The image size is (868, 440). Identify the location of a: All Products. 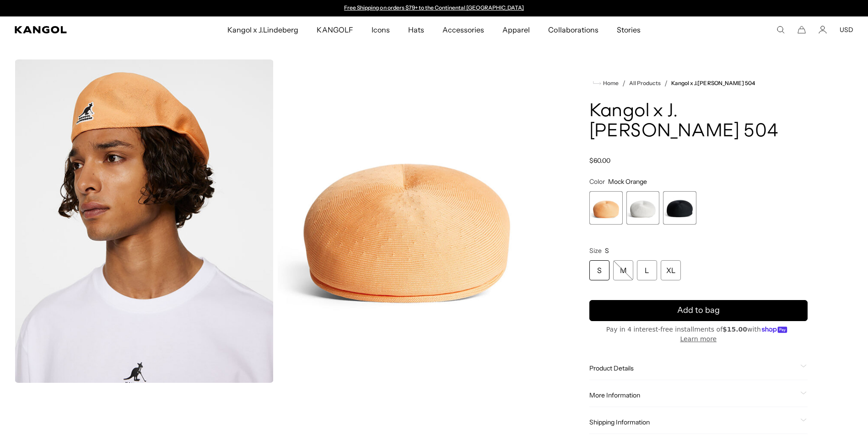
(645, 83).